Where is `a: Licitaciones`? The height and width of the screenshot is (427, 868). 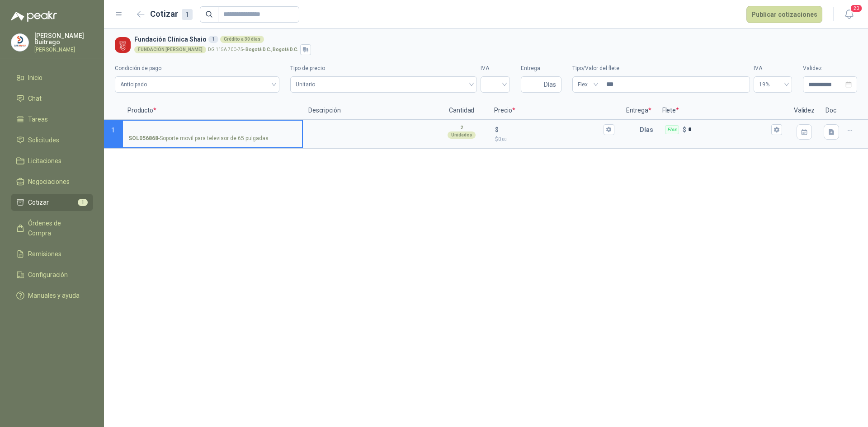
a: Licitaciones is located at coordinates (52, 161).